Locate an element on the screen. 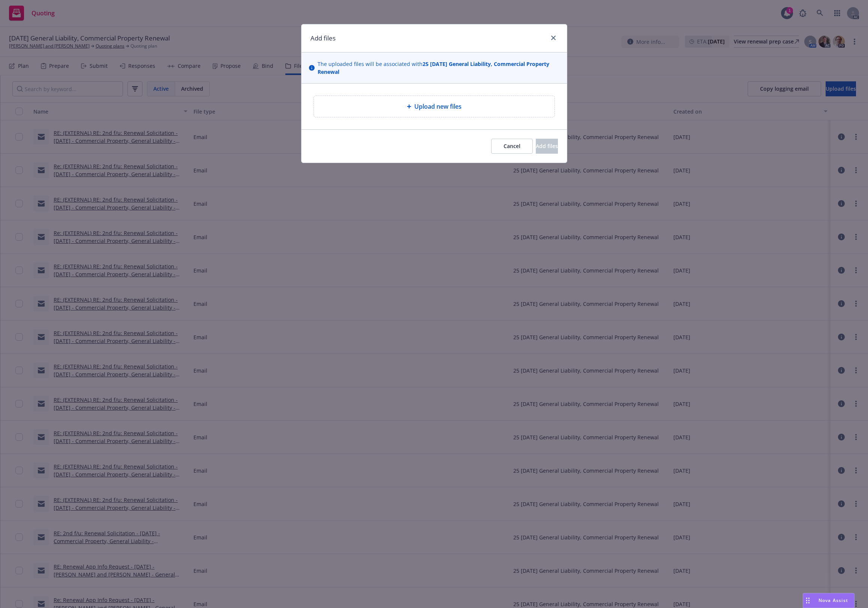 The width and height of the screenshot is (868, 608). button: Nova Assist is located at coordinates (828, 601).